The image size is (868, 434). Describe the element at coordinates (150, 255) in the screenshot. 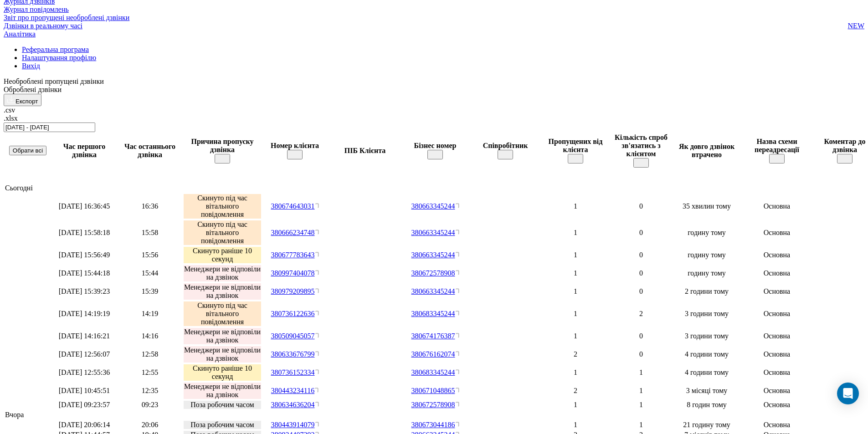

I see `td: 15:56` at that location.